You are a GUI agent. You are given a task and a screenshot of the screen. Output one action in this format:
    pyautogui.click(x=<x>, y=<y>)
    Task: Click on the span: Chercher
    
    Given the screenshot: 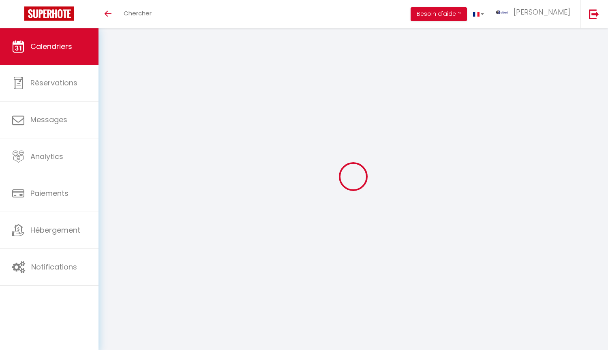 What is the action you would take?
    pyautogui.click(x=137, y=13)
    